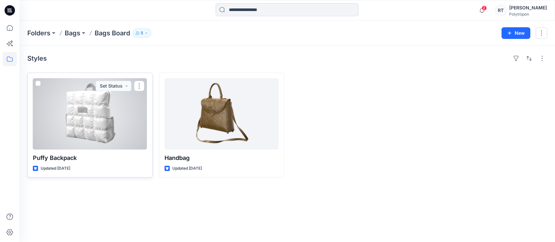  Describe the element at coordinates (39, 33) in the screenshot. I see `p: Folders` at that location.